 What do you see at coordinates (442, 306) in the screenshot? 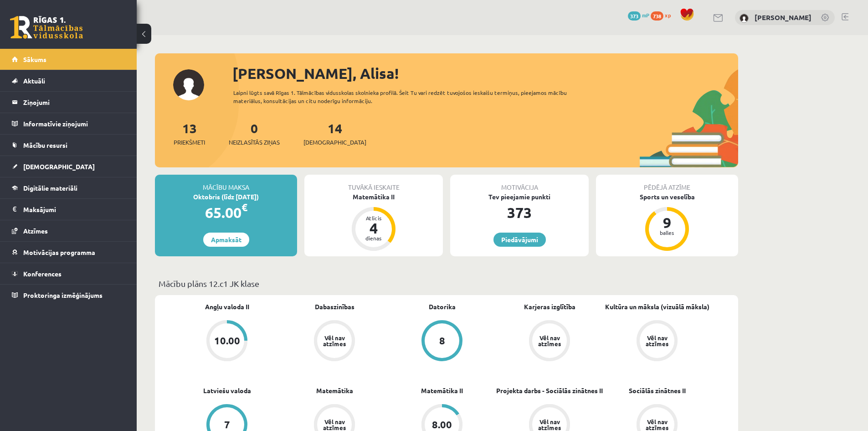
I see `a: Datorika` at bounding box center [442, 306].